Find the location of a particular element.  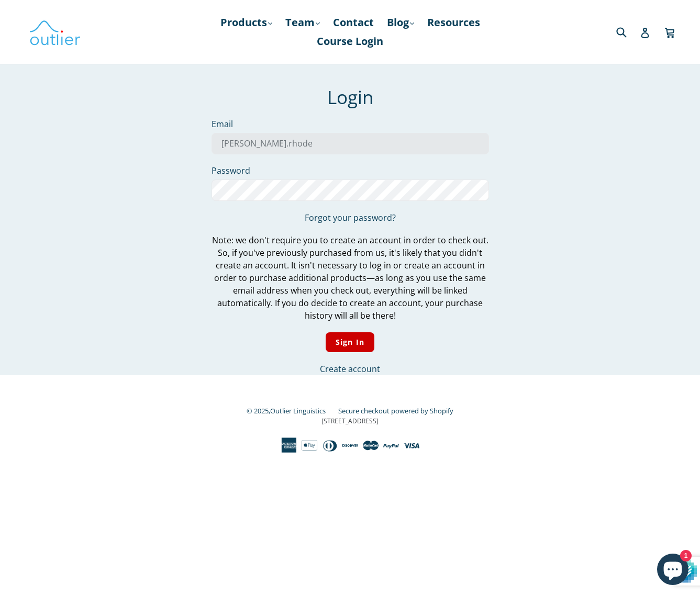

a: Products is located at coordinates (246, 22).